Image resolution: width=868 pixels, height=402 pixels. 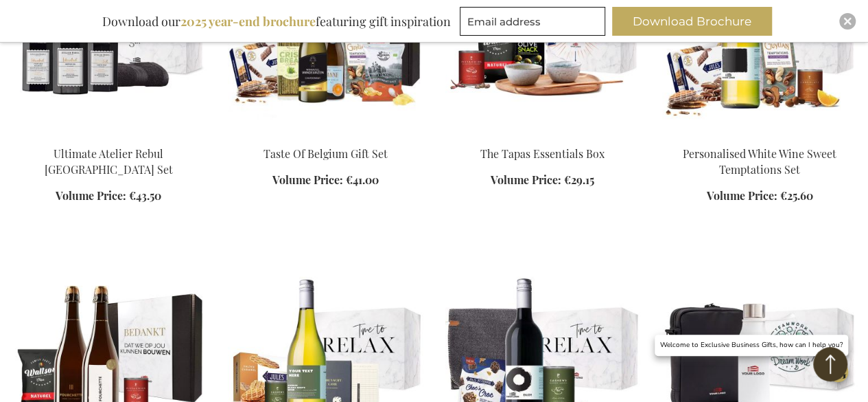 What do you see at coordinates (692, 21) in the screenshot?
I see `button: Download Brochure` at bounding box center [692, 21].